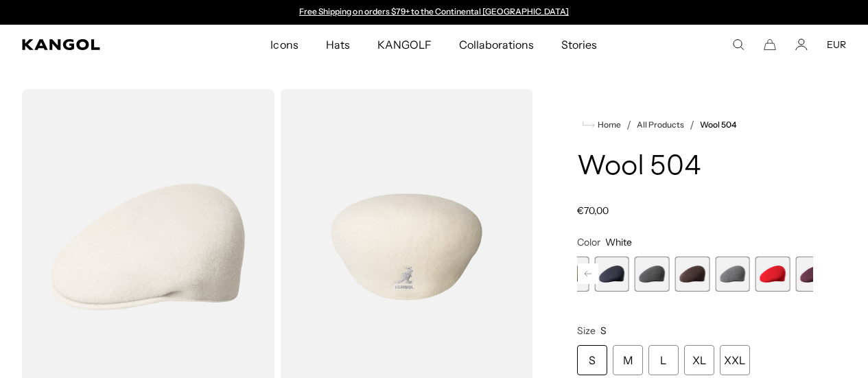 The width and height of the screenshot is (868, 378). What do you see at coordinates (497, 44) in the screenshot?
I see `span: Collaborations` at bounding box center [497, 44].